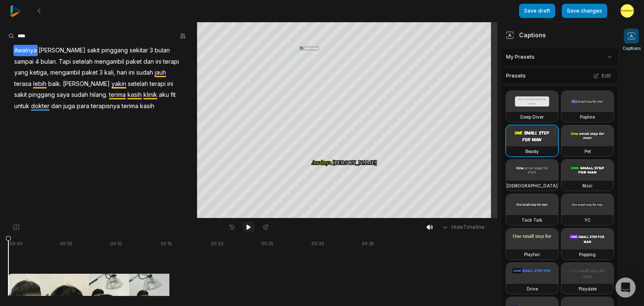 Image resolution: width=644 pixels, height=306 pixels. What do you see at coordinates (532, 117) in the screenshot?
I see `h3: Deep Diver` at bounding box center [532, 117].